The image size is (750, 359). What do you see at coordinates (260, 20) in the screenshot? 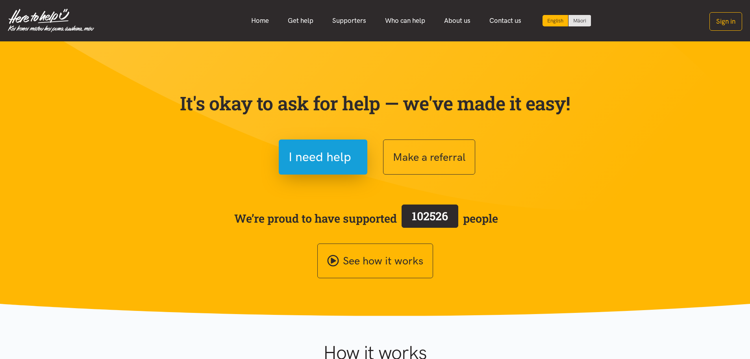
I see `a: Home` at bounding box center [260, 20].